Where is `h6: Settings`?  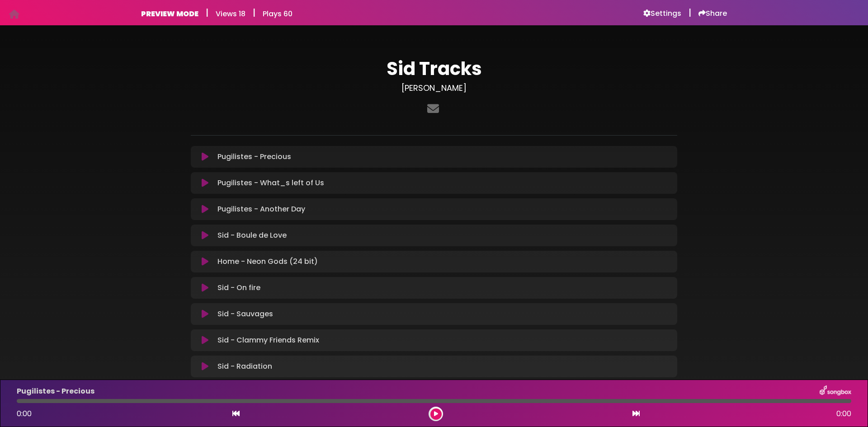
h6: Settings is located at coordinates (662, 14).